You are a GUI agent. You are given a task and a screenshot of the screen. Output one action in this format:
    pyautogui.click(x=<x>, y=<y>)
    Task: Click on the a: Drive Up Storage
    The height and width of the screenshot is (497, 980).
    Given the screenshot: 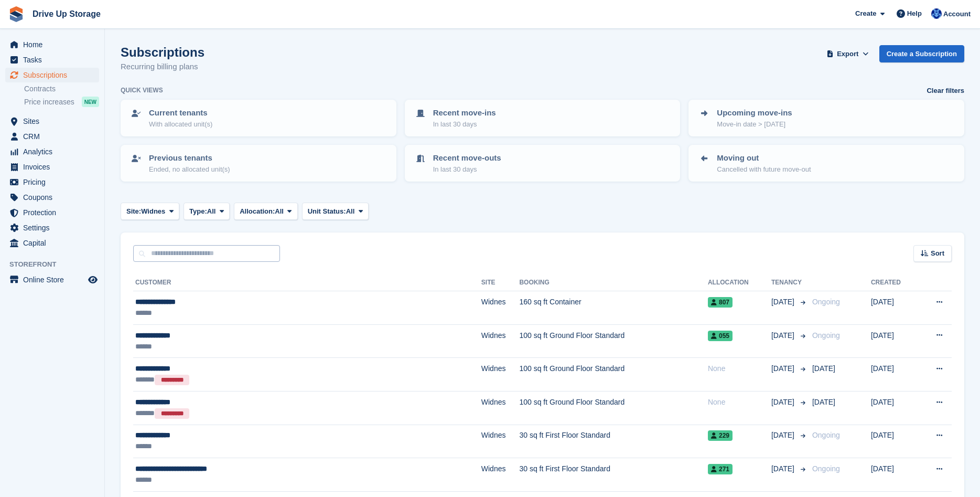 What is the action you would take?
    pyautogui.click(x=66, y=14)
    